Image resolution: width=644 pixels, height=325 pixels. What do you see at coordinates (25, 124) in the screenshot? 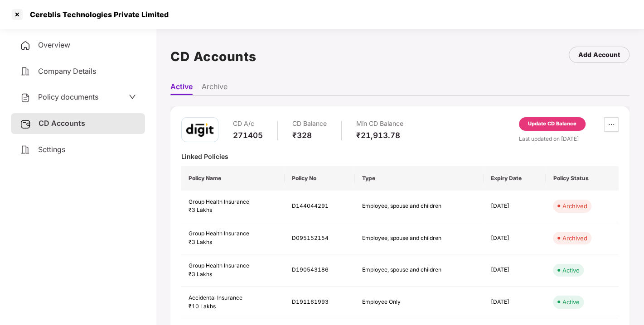
I see `img: svg+xml;base64,PHN2ZyB3aWR0aD0iMjUiIGhlaWdodD0iMjQiIHZpZXdCb3g9IjAgMCAyNSAyNCIgZmlsbD0ibm9uZSIgeG...` at bounding box center [25, 124].